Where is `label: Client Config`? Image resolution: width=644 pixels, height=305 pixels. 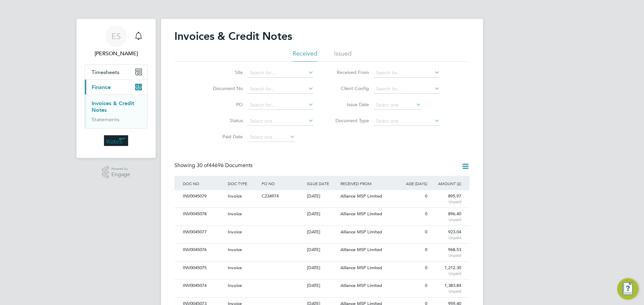 label: Client Config is located at coordinates (349, 89).